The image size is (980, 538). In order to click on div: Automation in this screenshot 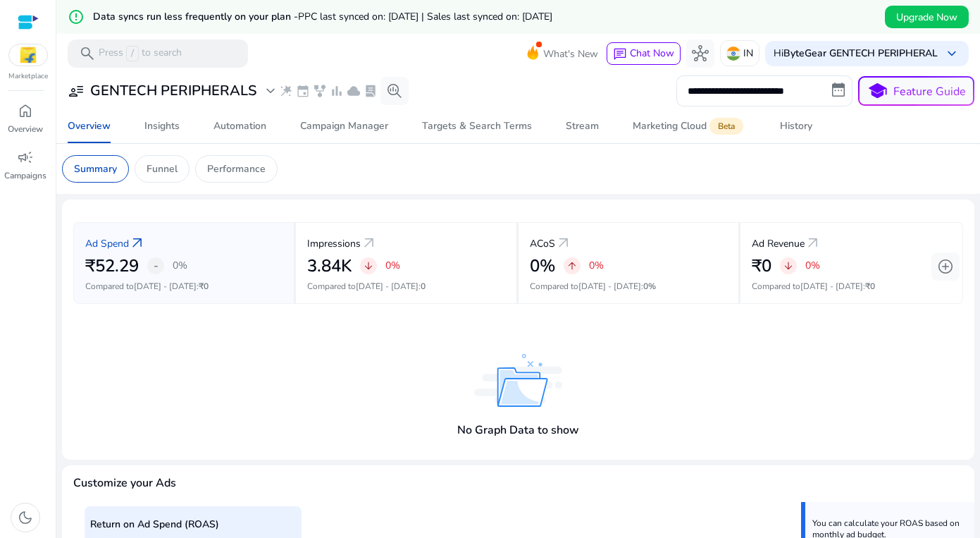, I will do `click(239, 126)`.